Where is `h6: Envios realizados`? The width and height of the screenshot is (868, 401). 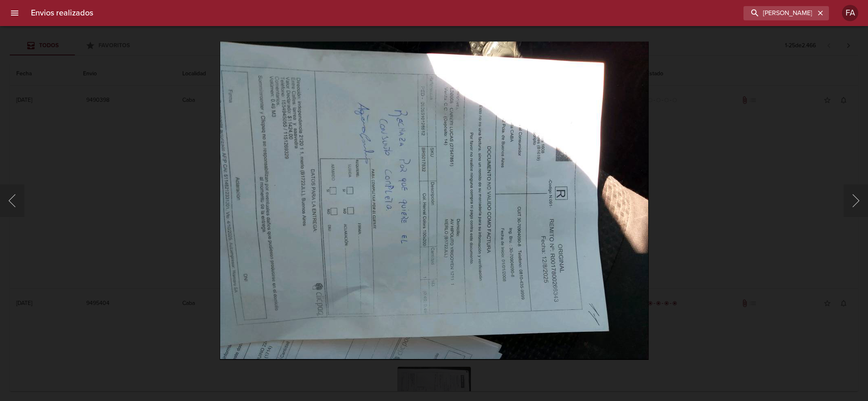 h6: Envios realizados is located at coordinates (62, 13).